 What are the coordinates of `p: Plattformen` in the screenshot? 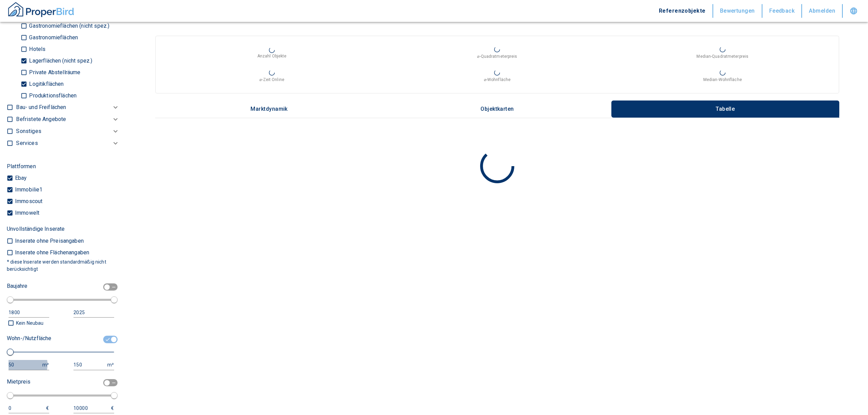 It's located at (21, 166).